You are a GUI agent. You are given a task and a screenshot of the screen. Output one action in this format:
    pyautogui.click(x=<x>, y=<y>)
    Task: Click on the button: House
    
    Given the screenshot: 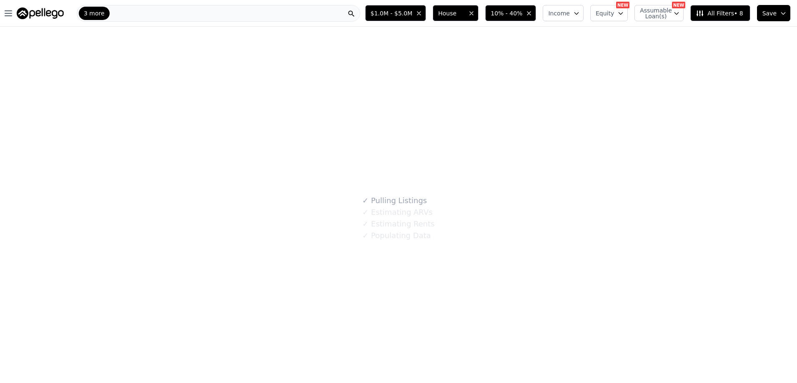 What is the action you would take?
    pyautogui.click(x=455, y=13)
    